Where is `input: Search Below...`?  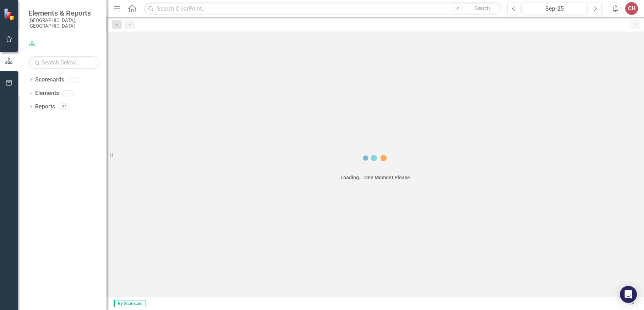 input: Search Below... is located at coordinates (64, 62).